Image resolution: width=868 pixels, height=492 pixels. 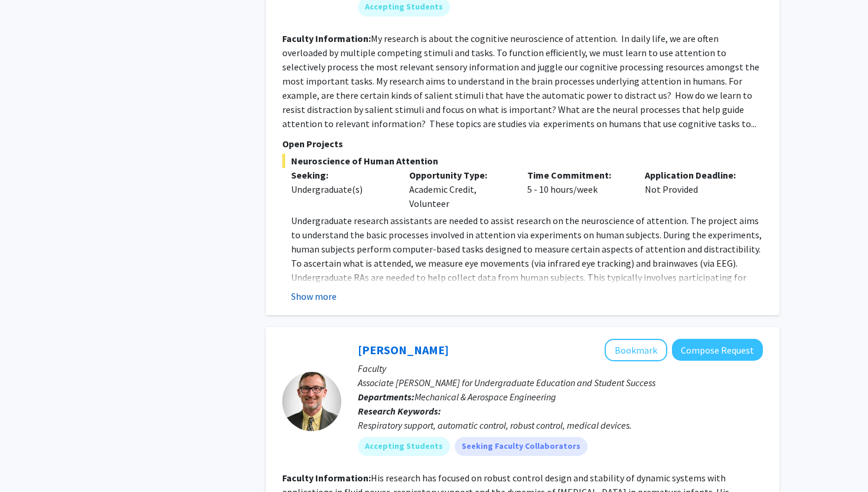 I want to click on b: Research Keywords:, so click(x=399, y=411).